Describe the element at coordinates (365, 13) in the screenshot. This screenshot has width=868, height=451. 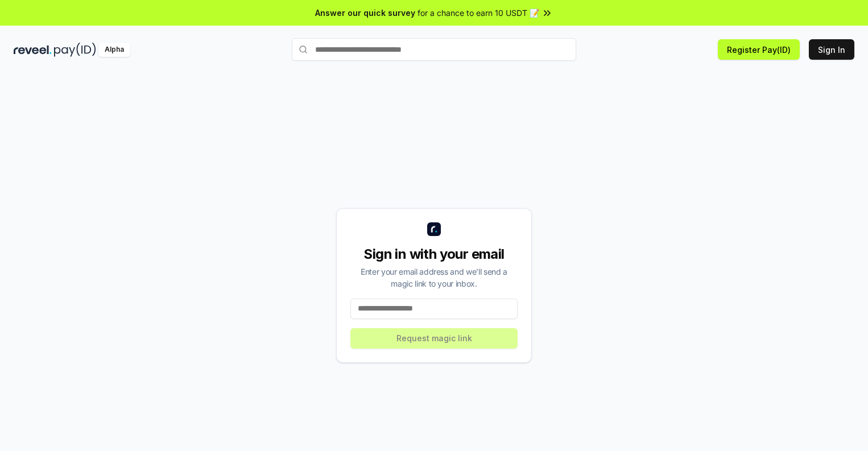
I see `span: Answer our quick survey` at that location.